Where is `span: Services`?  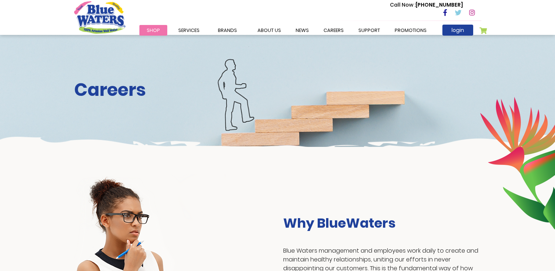 span: Services is located at coordinates (189, 30).